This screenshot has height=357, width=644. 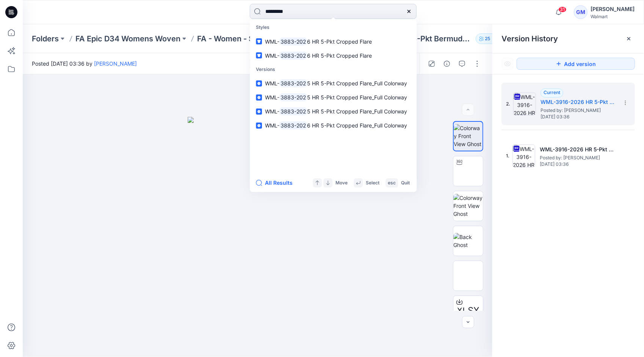 What do you see at coordinates (391, 183) in the screenshot?
I see `p: esc` at bounding box center [391, 183].